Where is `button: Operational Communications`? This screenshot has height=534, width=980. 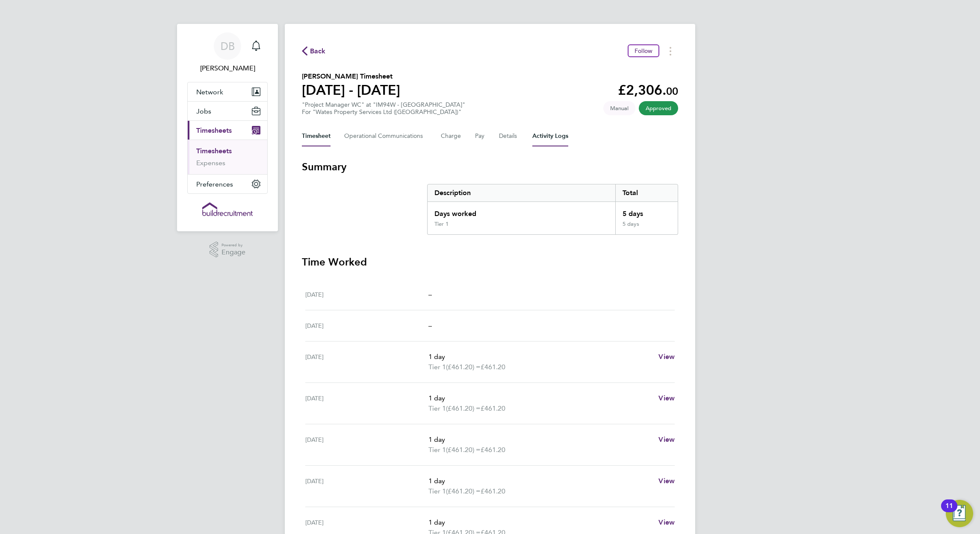
button: Operational Communications is located at coordinates (385, 136).